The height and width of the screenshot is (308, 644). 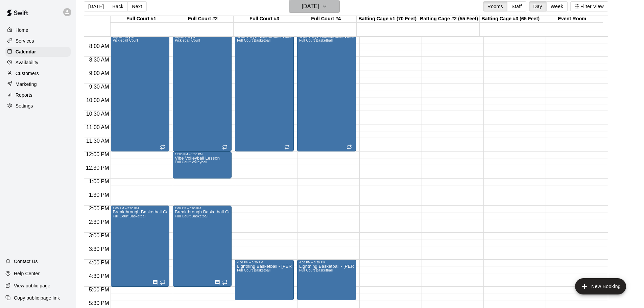 I want to click on span: 10:00 AM, so click(x=98, y=100).